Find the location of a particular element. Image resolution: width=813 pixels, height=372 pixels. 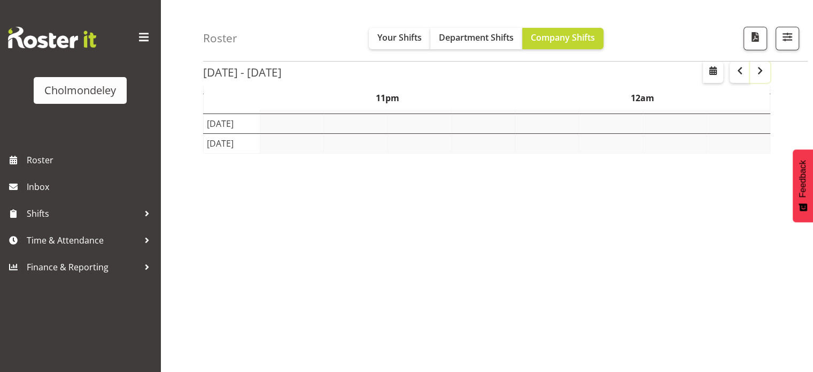

div: Cholmondeley is located at coordinates (80, 90).